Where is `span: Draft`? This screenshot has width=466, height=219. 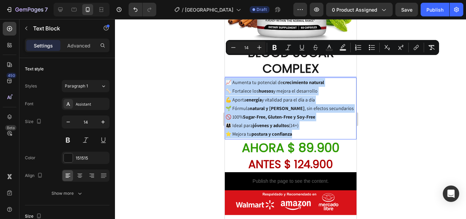
span: Draft is located at coordinates (262, 10).